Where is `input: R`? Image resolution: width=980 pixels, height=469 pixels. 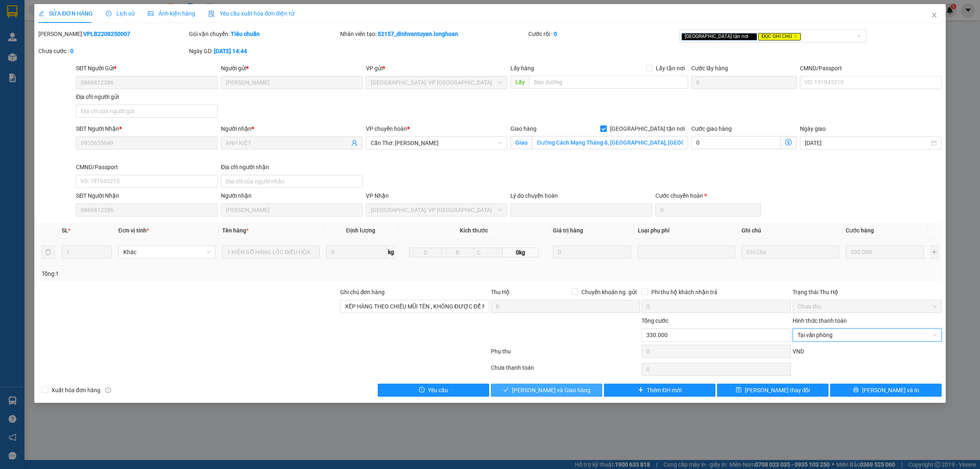
input: R is located at coordinates (458, 253).